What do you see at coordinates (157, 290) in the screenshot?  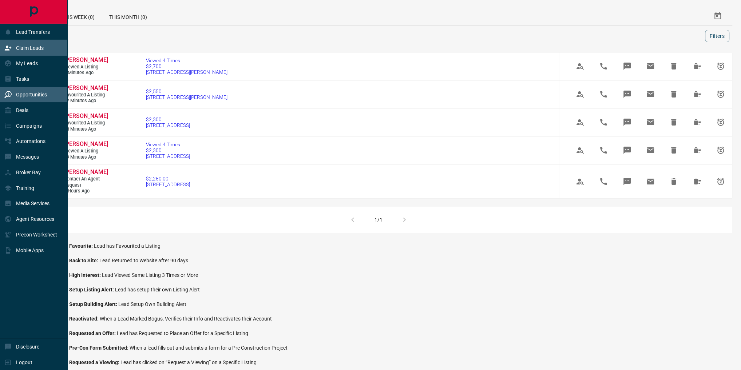 I see `span: Lead has setup their own Listing Alert` at bounding box center [157, 290].